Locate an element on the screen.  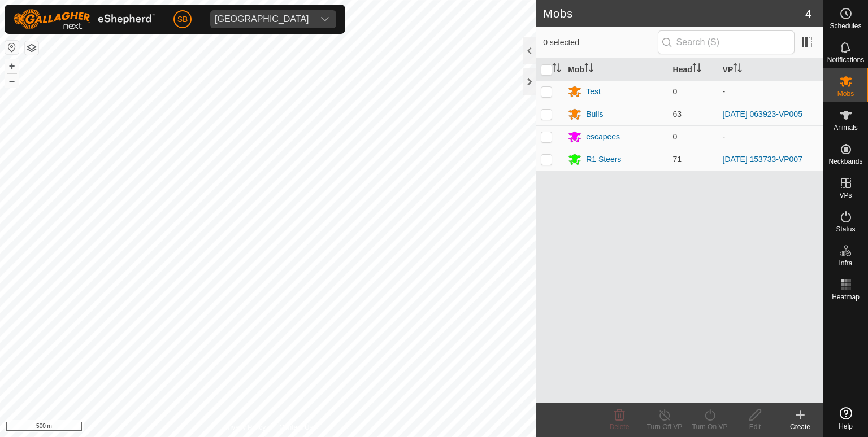
span: Neckbands is located at coordinates (846, 161).